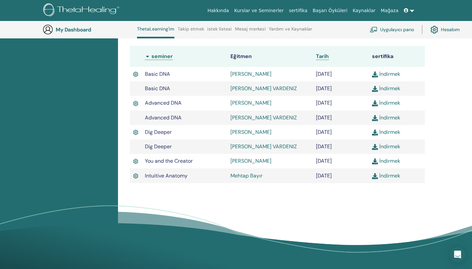  Describe the element at coordinates (392, 30) in the screenshot. I see `a: Uygulayıcı pano` at that location.